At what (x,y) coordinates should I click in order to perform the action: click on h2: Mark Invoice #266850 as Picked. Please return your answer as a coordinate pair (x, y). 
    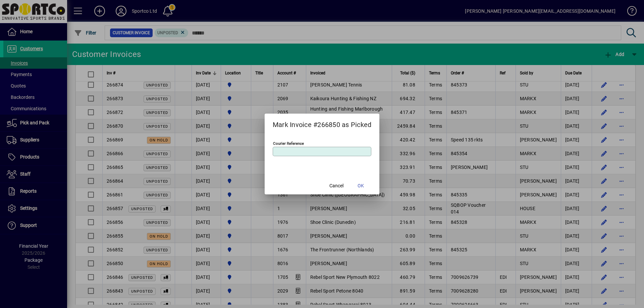
    Looking at the image, I should click on (322, 123).